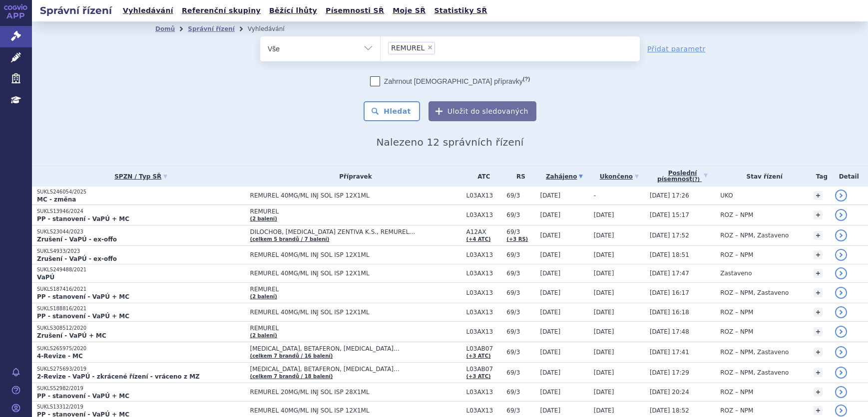  Describe the element at coordinates (754, 293) in the screenshot. I see `span: ROZ – NPM, Zastaveno` at that location.